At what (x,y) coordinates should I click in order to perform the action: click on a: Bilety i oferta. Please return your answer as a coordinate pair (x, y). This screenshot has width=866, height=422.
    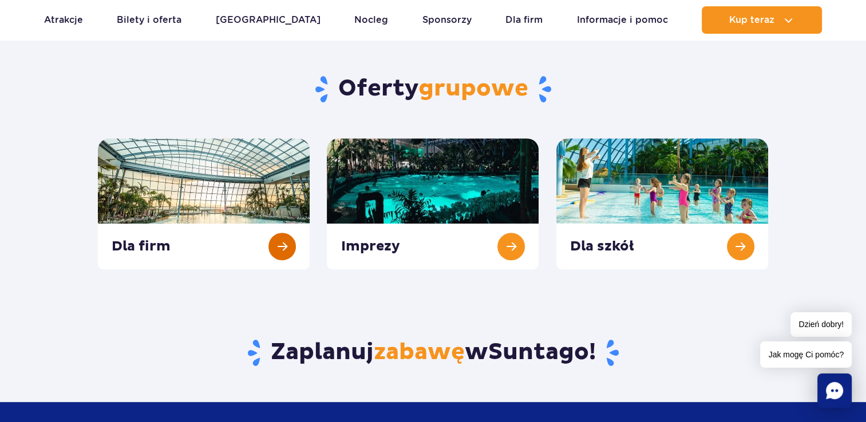
    Looking at the image, I should click on (149, 20).